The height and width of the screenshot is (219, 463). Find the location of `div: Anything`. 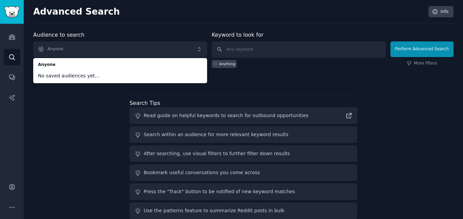

div: Anything is located at coordinates (227, 64).